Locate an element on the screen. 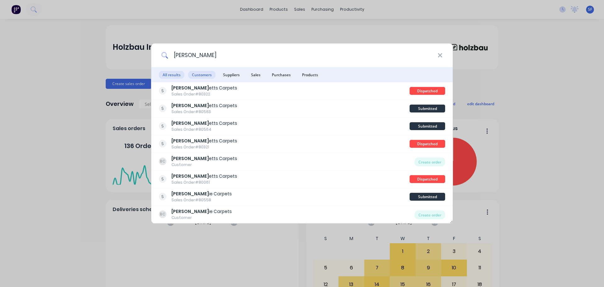 The width and height of the screenshot is (604, 287). div: Sales Order #80322 is located at coordinates (204, 94).